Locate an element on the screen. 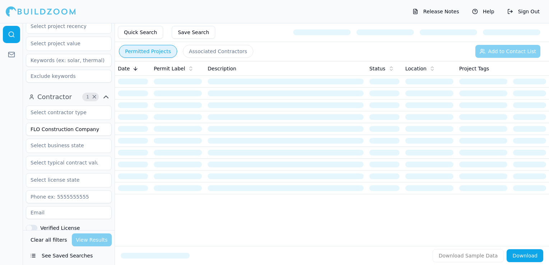  input: Exclude keywords is located at coordinates (69, 76).